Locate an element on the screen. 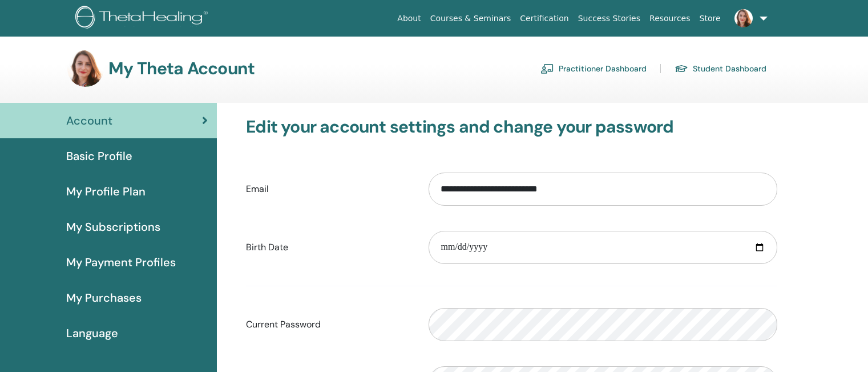 This screenshot has height=372, width=868. a: Practitioner Dashboard is located at coordinates (594, 69).